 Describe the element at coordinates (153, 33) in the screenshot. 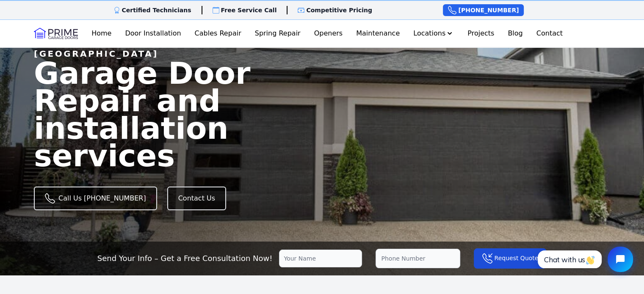

I see `a: Door Installation` at that location.